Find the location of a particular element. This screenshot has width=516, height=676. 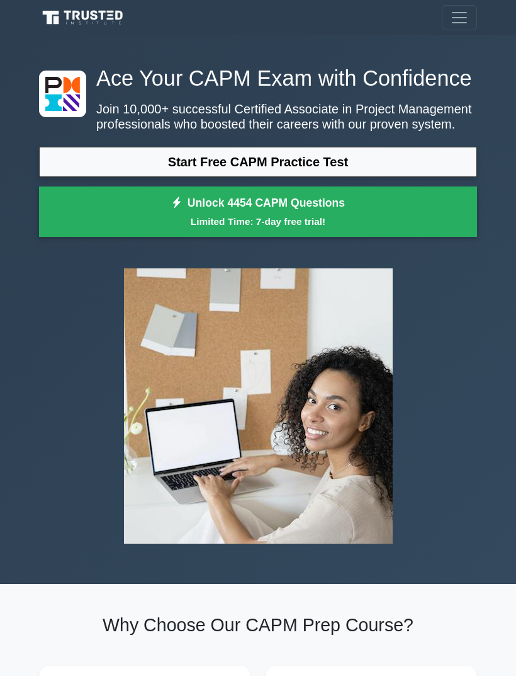

button: Toggle navigation is located at coordinates (460, 18).